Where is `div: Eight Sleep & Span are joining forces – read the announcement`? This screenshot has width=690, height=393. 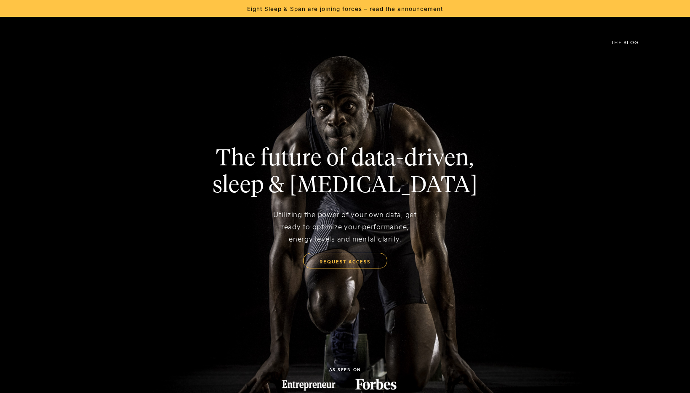 div: Eight Sleep & Span are joining forces – read the announcement is located at coordinates (345, 8).